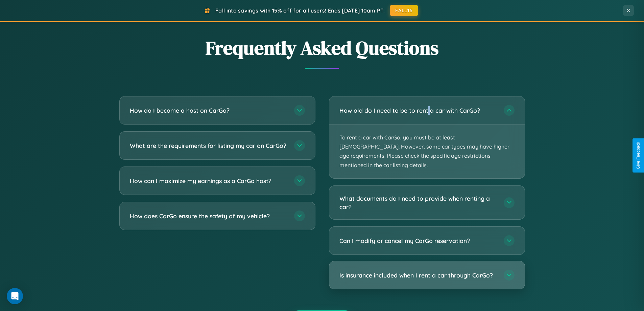  Describe the element at coordinates (322, 48) in the screenshot. I see `h2: Frequently Asked Questions` at that location.